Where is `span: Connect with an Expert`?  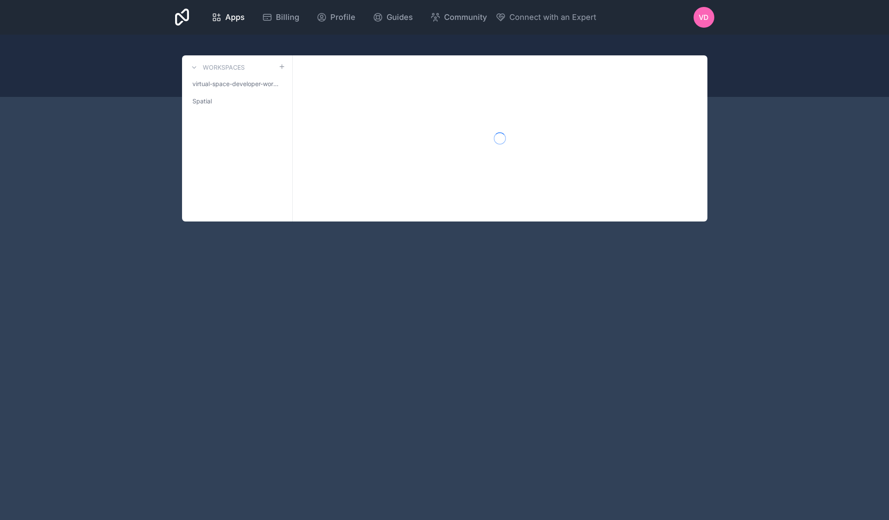 span: Connect with an Expert is located at coordinates (553, 17).